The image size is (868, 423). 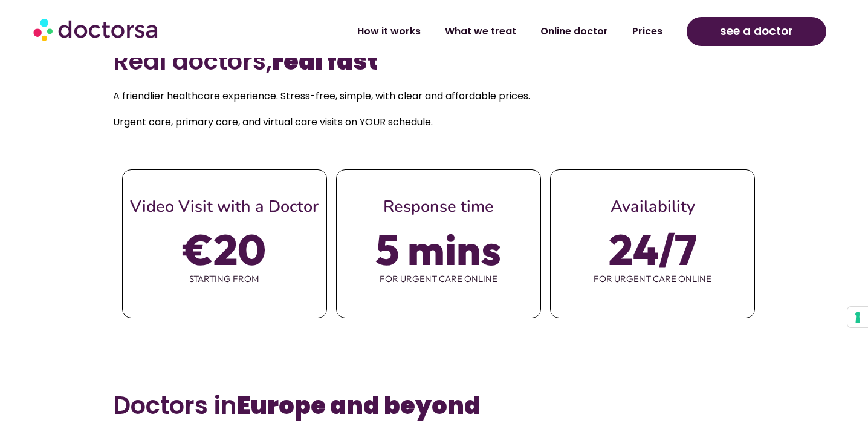 I want to click on span: see a doctor, so click(x=757, y=31).